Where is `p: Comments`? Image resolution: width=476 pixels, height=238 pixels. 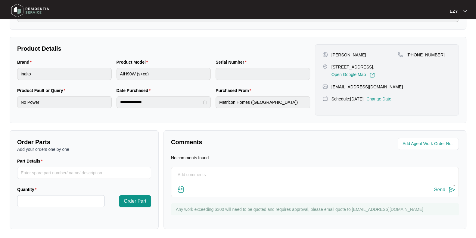
p: Comments is located at coordinates (241, 142).